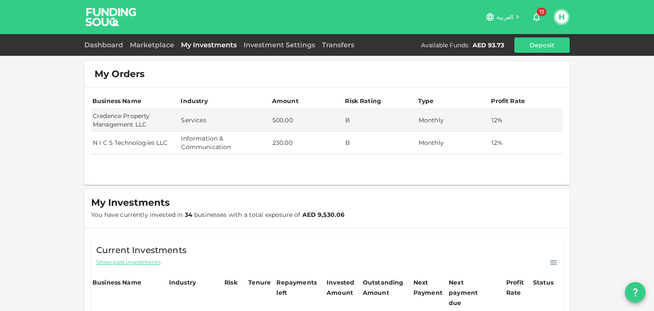 This screenshot has height=311, width=654. Describe the element at coordinates (225, 120) in the screenshot. I see `td: Services` at that location.